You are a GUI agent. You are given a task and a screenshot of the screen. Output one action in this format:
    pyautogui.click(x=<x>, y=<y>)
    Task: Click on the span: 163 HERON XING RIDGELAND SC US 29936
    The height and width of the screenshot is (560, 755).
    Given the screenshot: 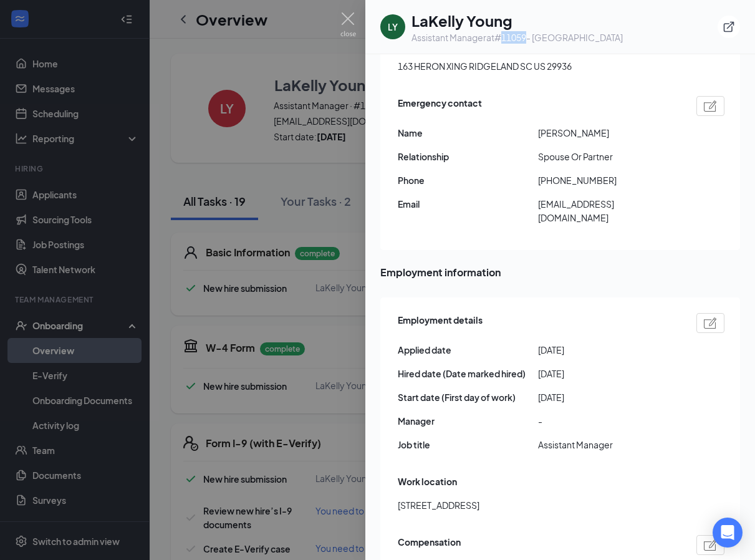 What is the action you would take?
    pyautogui.click(x=484, y=66)
    